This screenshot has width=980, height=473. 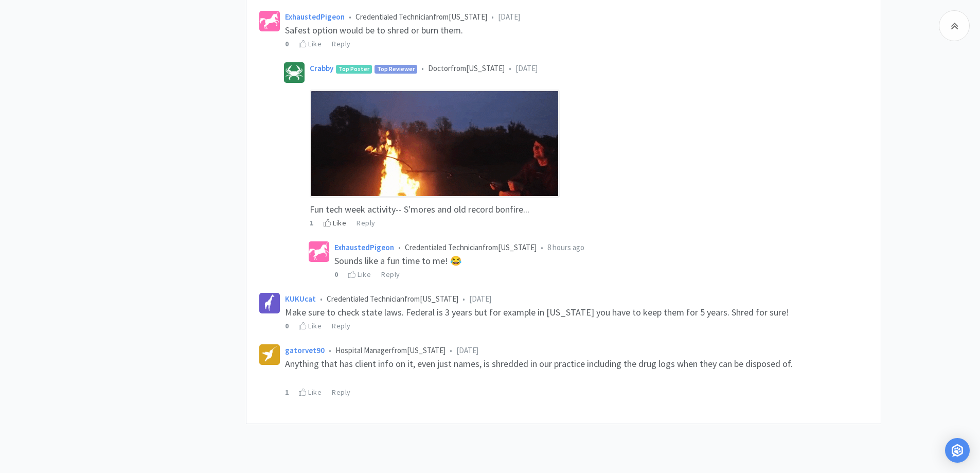 I want to click on span: Anything that has client info on it, even just names, is shredded in our practice including the d..., so click(x=538, y=364).